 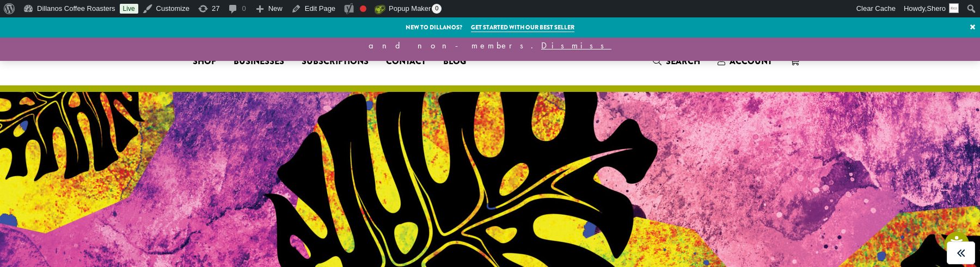 What do you see at coordinates (455, 62) in the screenshot?
I see `span: Blog` at bounding box center [455, 62].